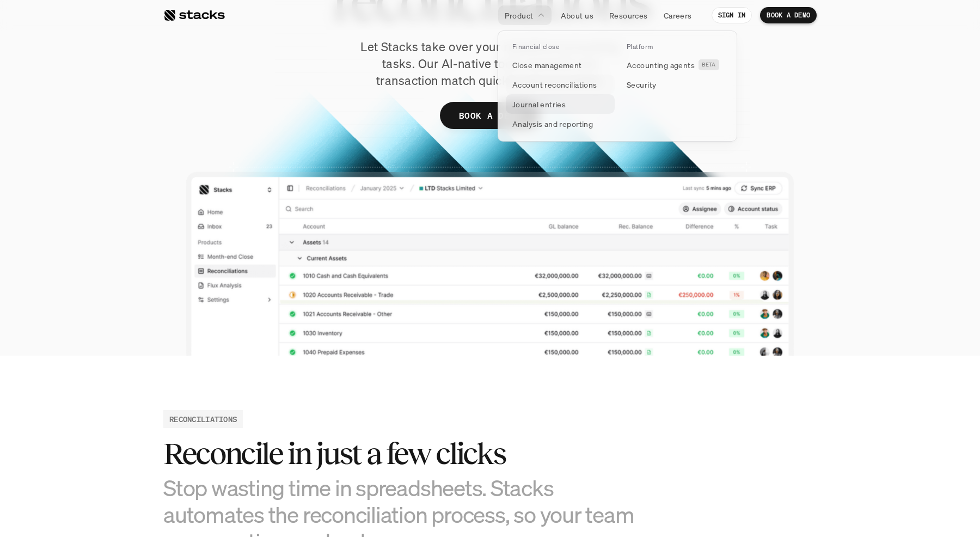  Describe the element at coordinates (628, 15) in the screenshot. I see `a: Resources` at that location.